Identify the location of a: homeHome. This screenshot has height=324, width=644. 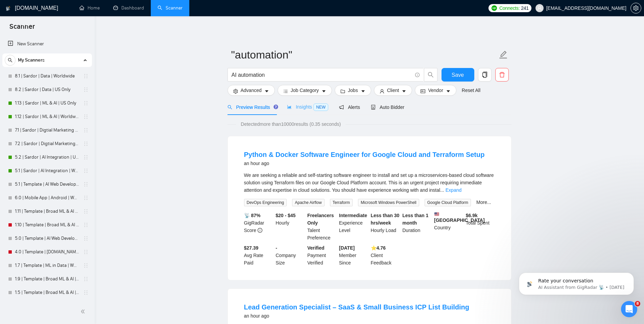
(89, 8).